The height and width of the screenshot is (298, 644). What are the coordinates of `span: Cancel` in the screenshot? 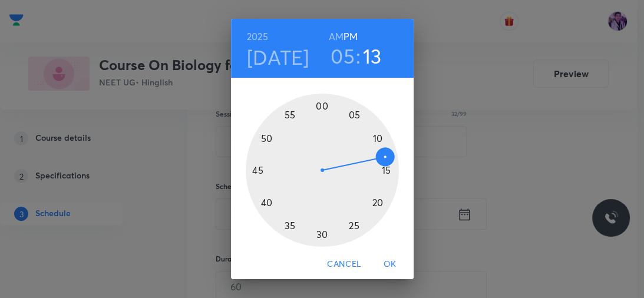 It's located at (344, 263).